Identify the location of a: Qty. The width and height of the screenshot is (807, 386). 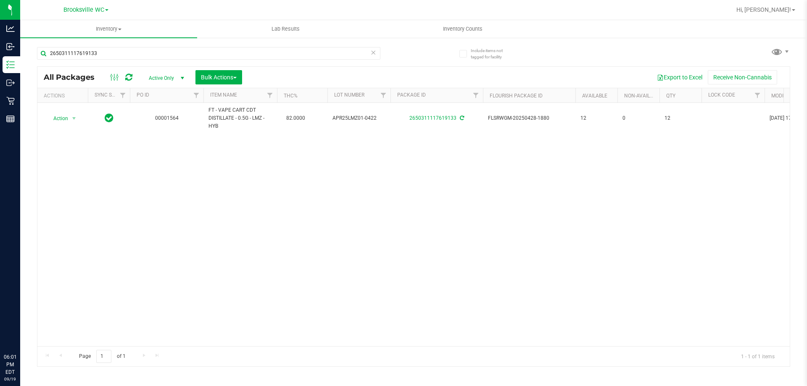
(671, 96).